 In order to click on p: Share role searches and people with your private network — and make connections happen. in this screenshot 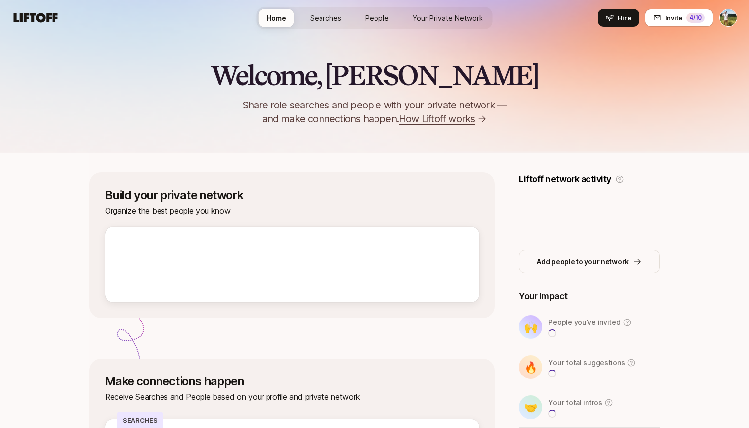, I will do `click(375, 112)`.